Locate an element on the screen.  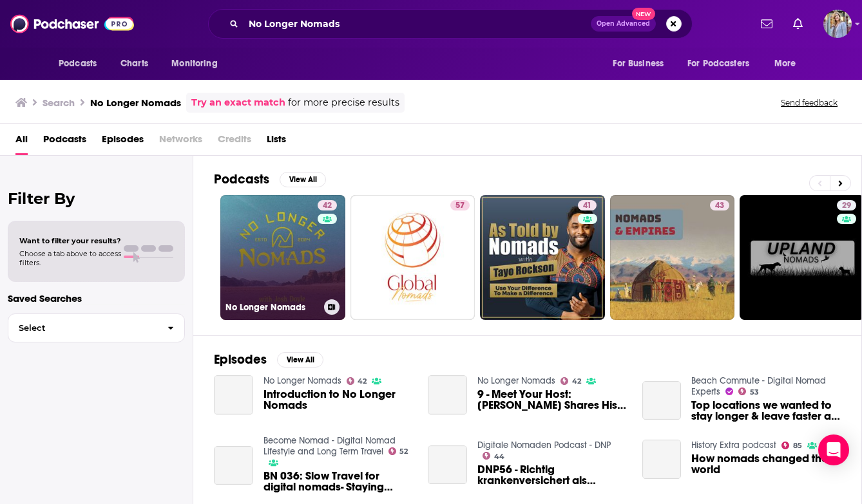
button: Send feedback is located at coordinates (809, 102).